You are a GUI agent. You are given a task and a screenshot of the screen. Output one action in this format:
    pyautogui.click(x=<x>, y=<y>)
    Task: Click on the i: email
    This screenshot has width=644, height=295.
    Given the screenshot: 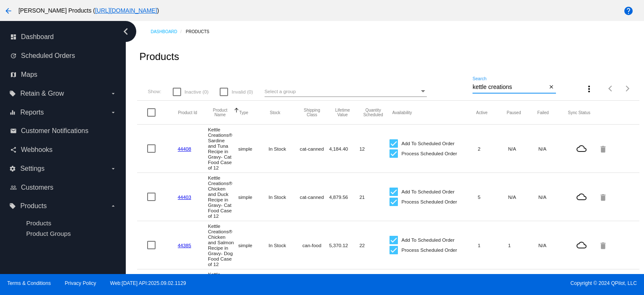 What is the action you would take?
    pyautogui.click(x=13, y=131)
    